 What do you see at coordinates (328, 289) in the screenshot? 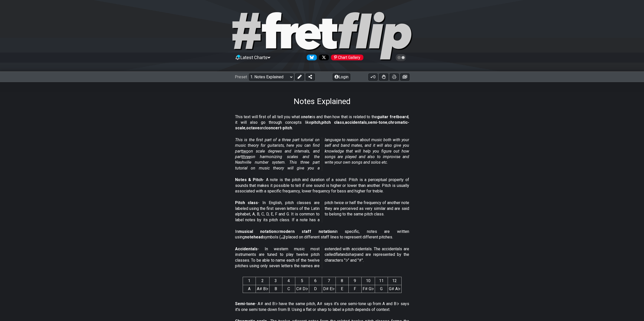
I see `td: D♯ E♭` at bounding box center [328, 289].